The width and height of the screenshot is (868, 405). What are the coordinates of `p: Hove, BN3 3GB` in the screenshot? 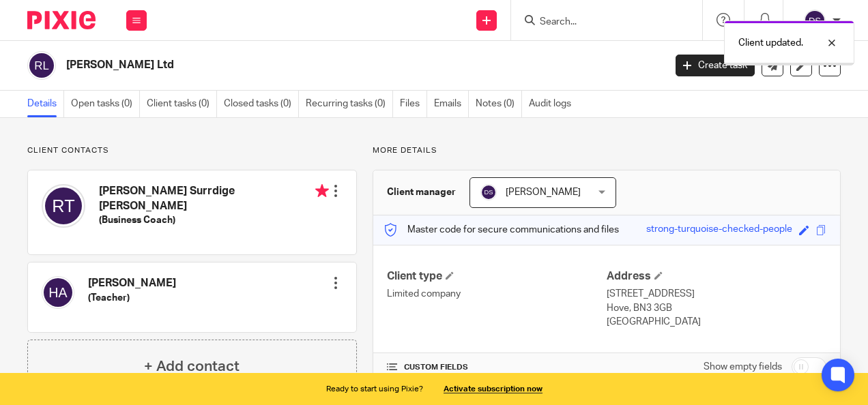 It's located at (717, 308).